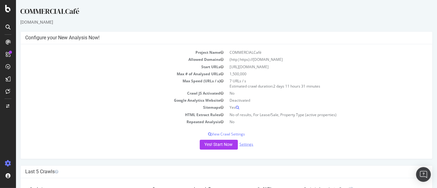 This screenshot has width=437, height=188. I want to click on td: Max Speed (URLs / s), so click(110, 84).